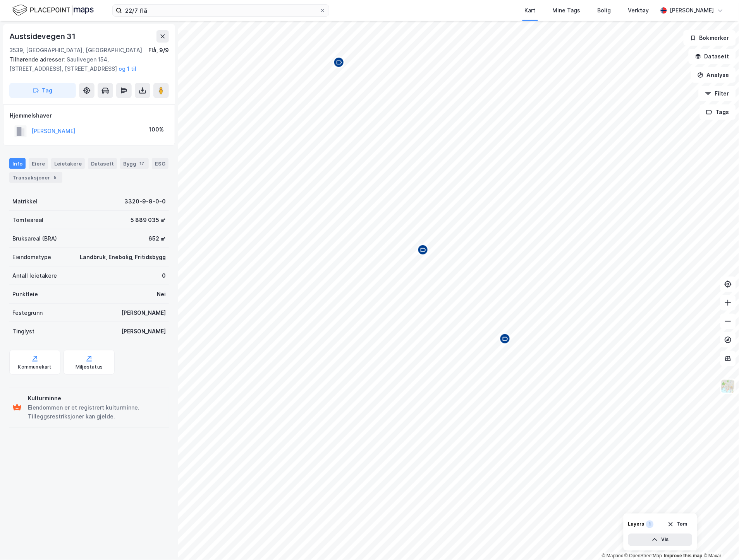 The width and height of the screenshot is (739, 560). I want to click on div: Datasett, so click(102, 163).